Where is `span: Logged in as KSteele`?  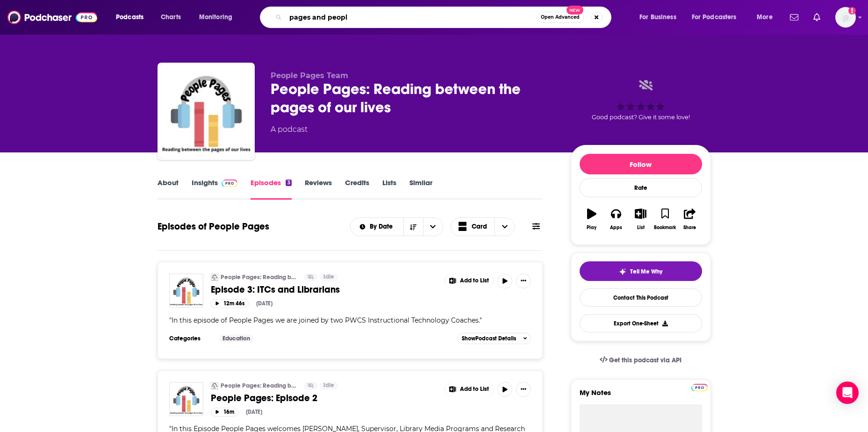 span: Logged in as KSteele is located at coordinates (846, 17).